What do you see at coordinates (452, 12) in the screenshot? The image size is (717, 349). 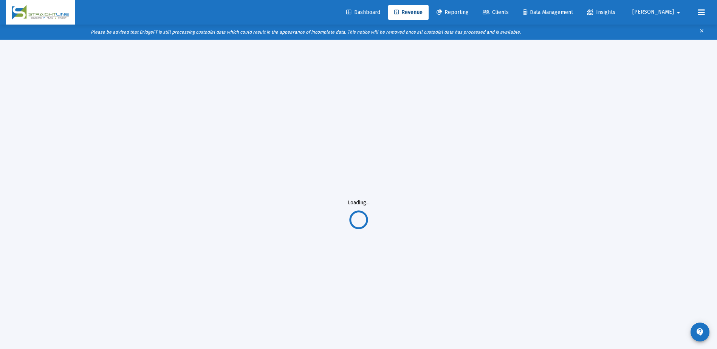 I see `span: Reporting` at bounding box center [452, 12].